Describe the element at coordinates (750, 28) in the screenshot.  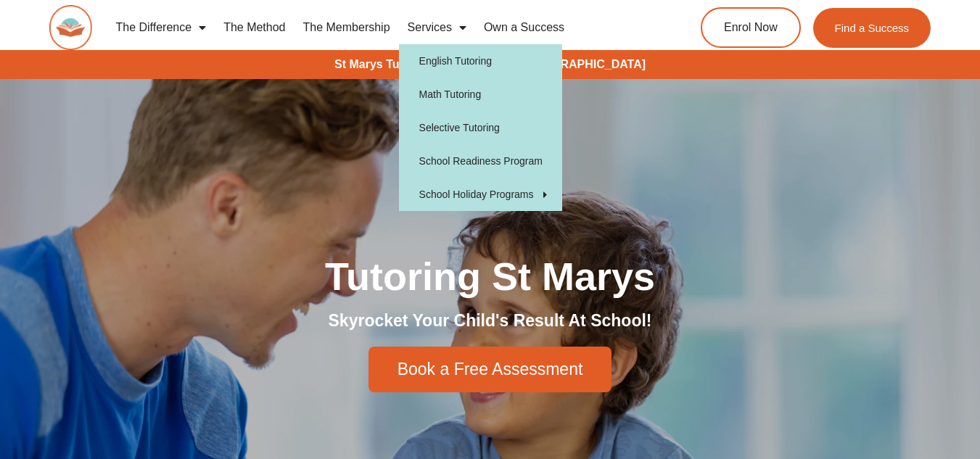
I see `span: Enrol Now` at that location.